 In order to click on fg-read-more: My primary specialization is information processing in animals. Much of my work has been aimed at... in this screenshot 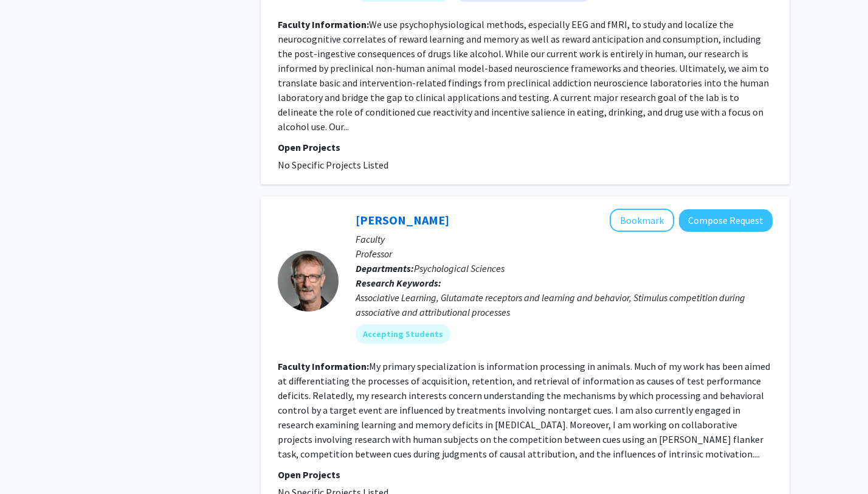, I will do `click(524, 410)`.